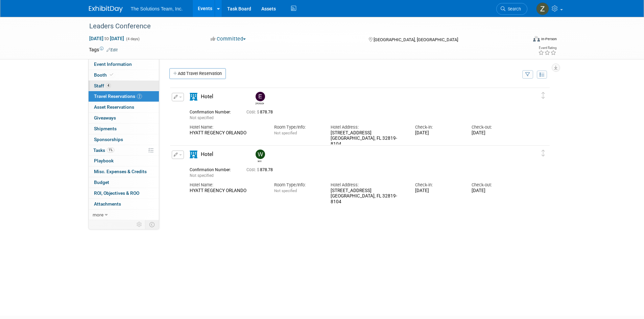 The image size is (644, 319). What do you see at coordinates (512, 9) in the screenshot?
I see `a: Search` at bounding box center [512, 9].